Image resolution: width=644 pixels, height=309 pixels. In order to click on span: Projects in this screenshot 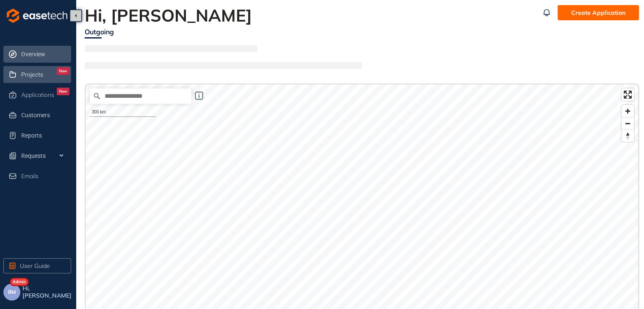, I will do `click(32, 75)`.